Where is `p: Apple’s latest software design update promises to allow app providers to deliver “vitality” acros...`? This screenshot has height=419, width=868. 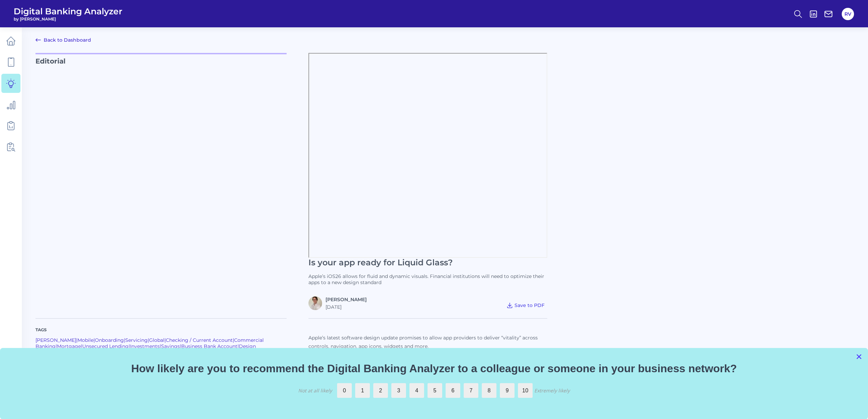
p: Apple’s latest software design update promises to allow app providers to deliver “vitality” acros... is located at coordinates (428, 342).